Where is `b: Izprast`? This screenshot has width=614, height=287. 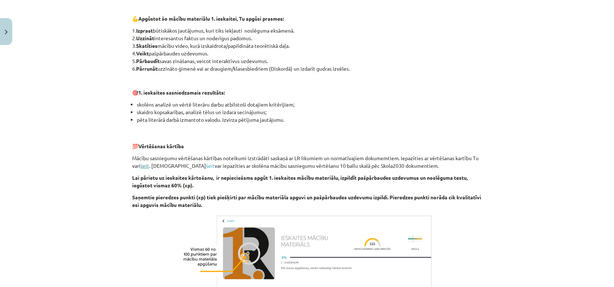
b: Izprast is located at coordinates (145, 30).